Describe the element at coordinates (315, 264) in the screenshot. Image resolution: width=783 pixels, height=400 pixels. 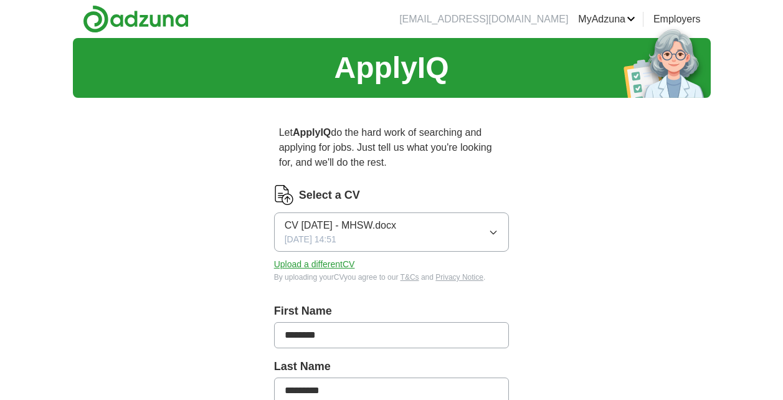
I see `button: Upload a differentCV` at that location.